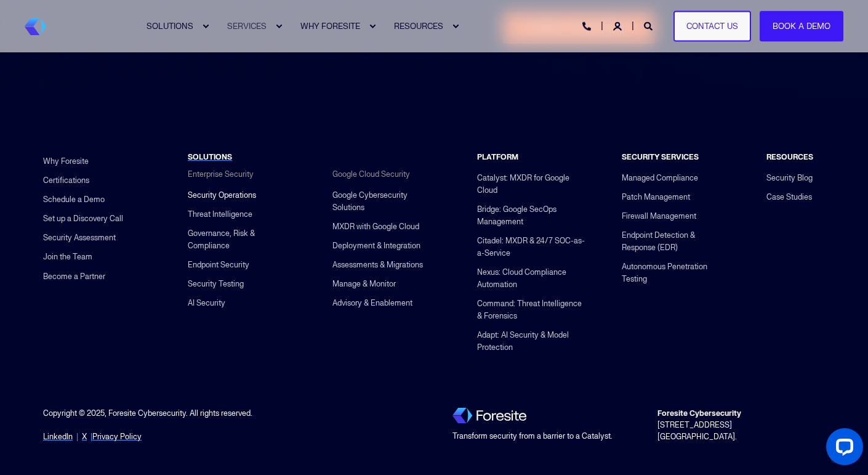 This screenshot has width=868, height=475. I want to click on span: SECURITY SERVICES, so click(660, 157).